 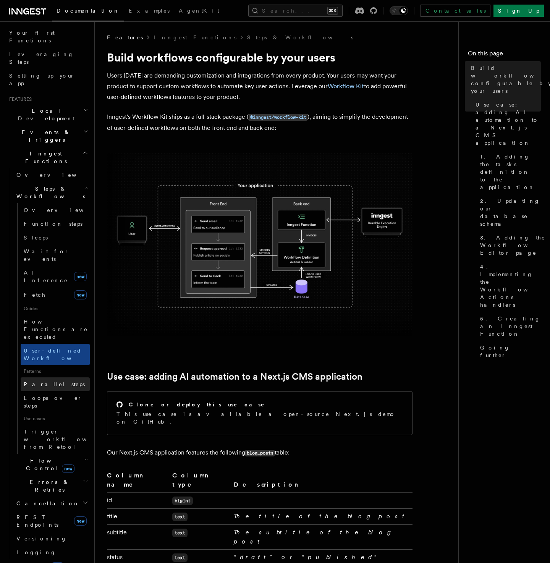 What do you see at coordinates (49, 465) in the screenshot?
I see `span: Flow Control` at bounding box center [49, 465].